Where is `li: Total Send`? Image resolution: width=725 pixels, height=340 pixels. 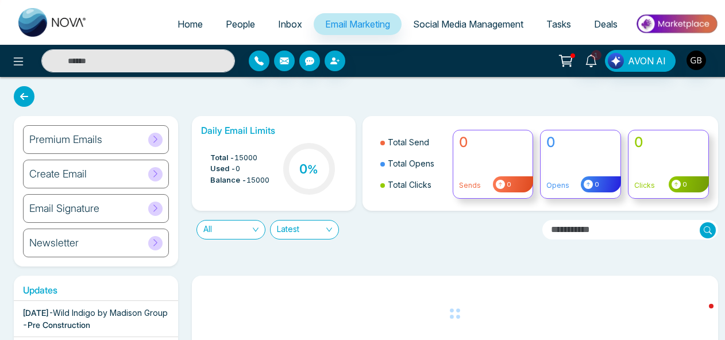
li: Total Send is located at coordinates (413, 142).